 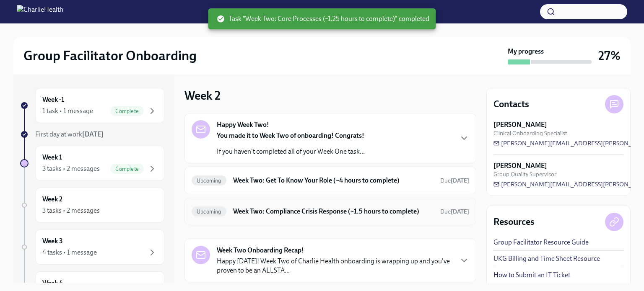 What do you see at coordinates (532, 275) in the screenshot?
I see `a: How to Submit an IT Ticket` at bounding box center [532, 275].